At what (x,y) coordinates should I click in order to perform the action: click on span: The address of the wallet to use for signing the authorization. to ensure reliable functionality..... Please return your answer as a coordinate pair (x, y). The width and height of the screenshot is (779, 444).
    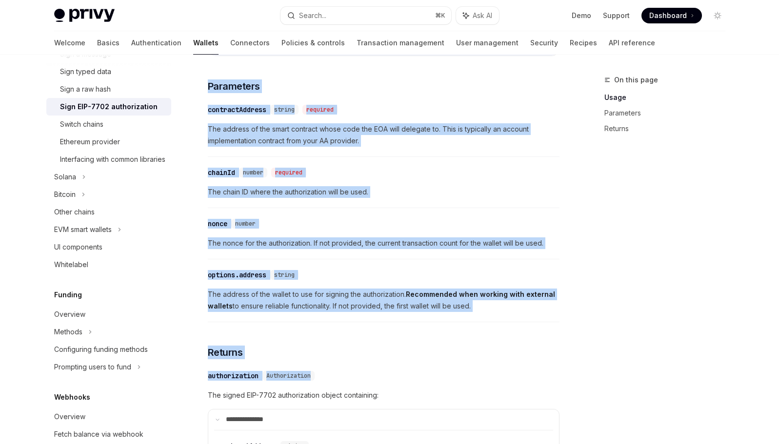
    Looking at the image, I should click on (383, 300).